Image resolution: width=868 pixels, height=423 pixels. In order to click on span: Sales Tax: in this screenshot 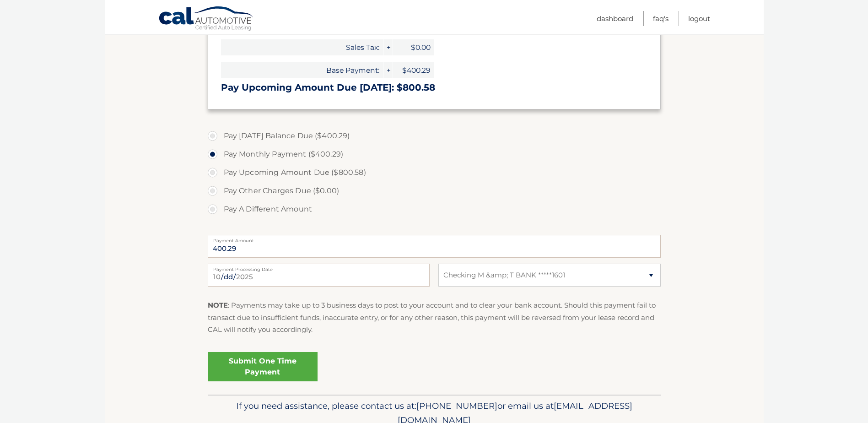, I will do `click(302, 47)`.